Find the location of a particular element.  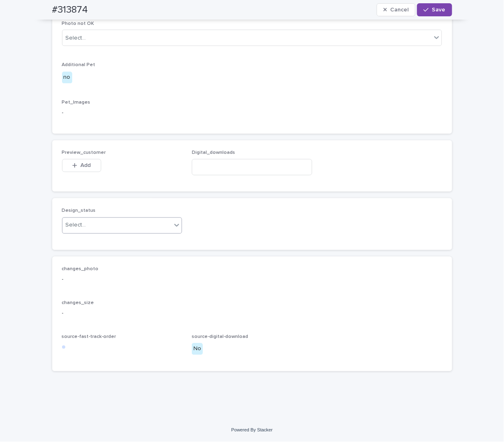

span: Pet_Images is located at coordinates (76, 103).